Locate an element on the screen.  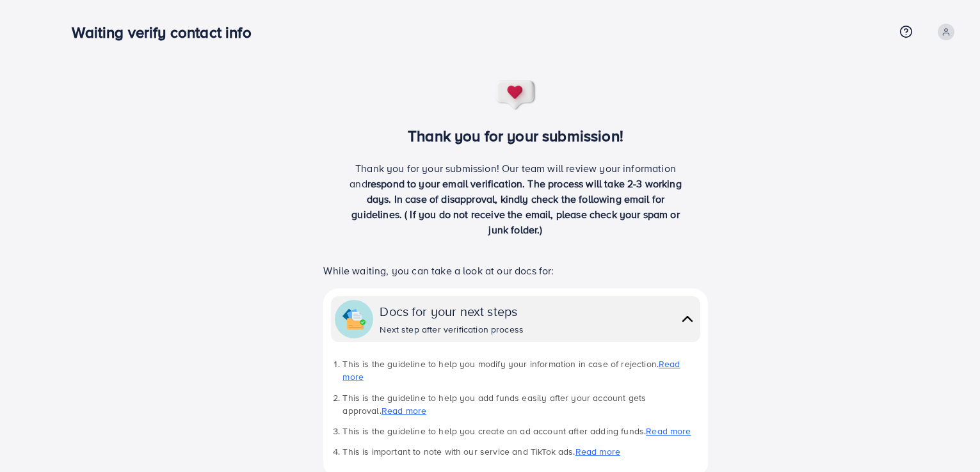
li: This is the guideline to help you add funds easily after your account gets approval. is located at coordinates (522, 404).